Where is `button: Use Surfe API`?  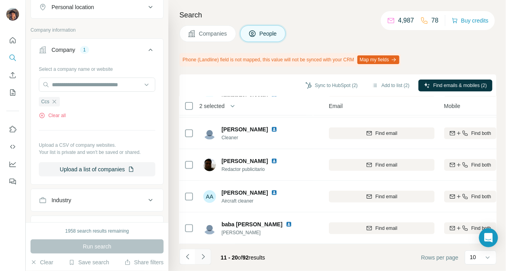
button: Use Surfe API is located at coordinates (13, 147).